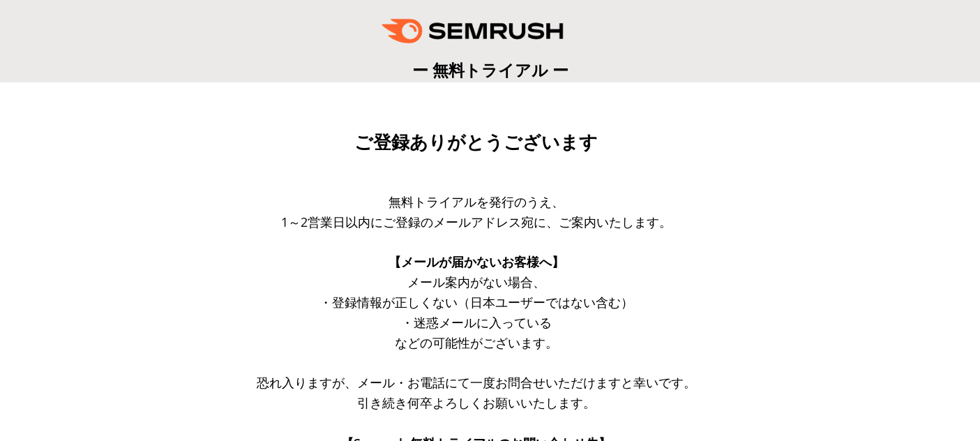 The image size is (980, 441). I want to click on span: 1～2営業日以内にご登録のメールアドレス宛に、ご案内いたします。, so click(476, 222).